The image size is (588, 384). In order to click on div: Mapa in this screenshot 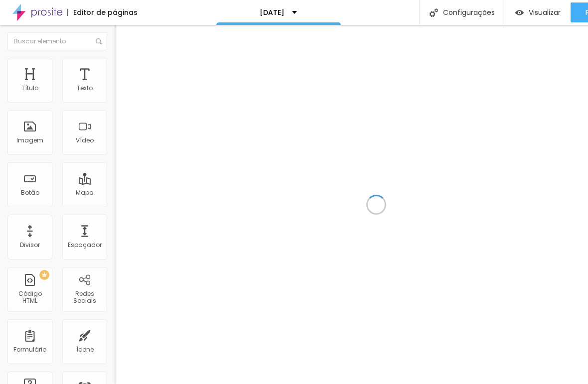, I will do `click(85, 193)`.